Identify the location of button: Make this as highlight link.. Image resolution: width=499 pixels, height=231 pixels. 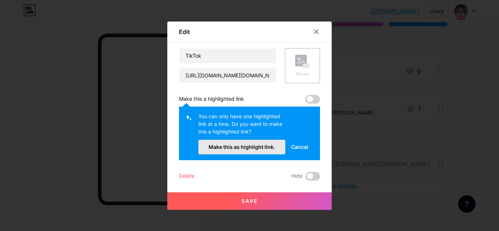
(242, 147).